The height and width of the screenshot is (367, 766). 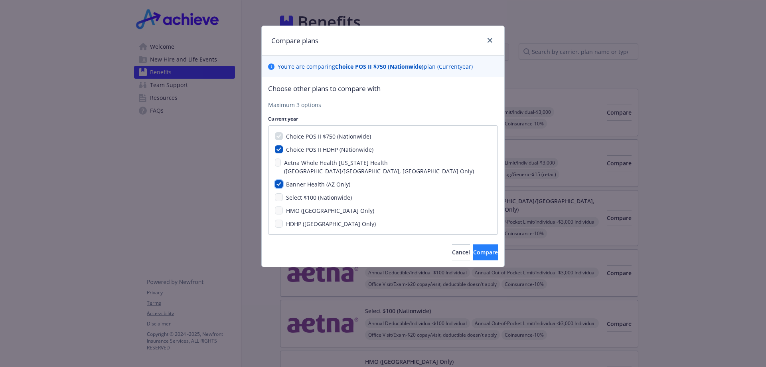 What do you see at coordinates (328, 136) in the screenshot?
I see `span: Choice POS II $750 (Nationwide)` at bounding box center [328, 136].